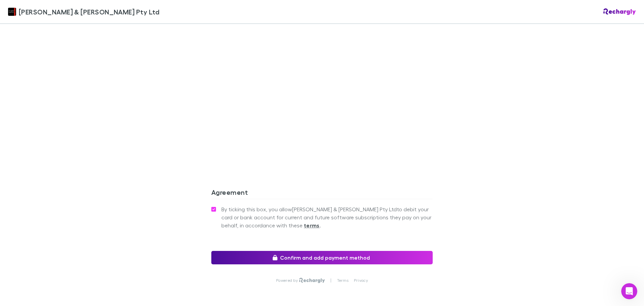 Image resolution: width=644 pixels, height=306 pixels. I want to click on button: Confirm and add payment method, so click(322, 258).